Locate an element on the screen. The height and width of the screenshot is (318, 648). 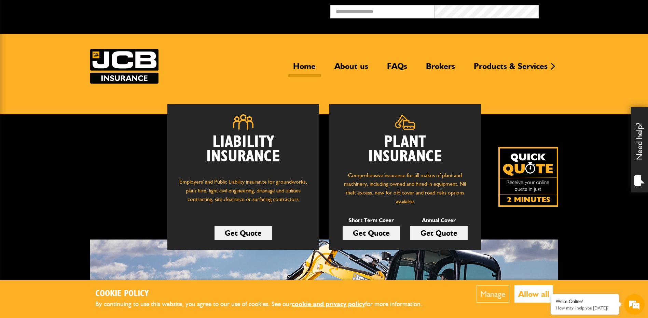
button: Allow all is located at coordinates (533, 294).